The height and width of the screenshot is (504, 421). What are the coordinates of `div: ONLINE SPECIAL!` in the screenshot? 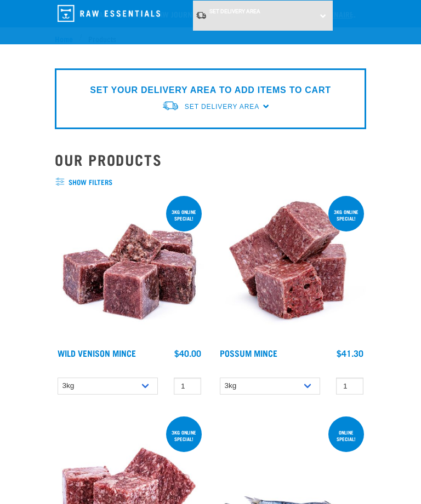 It's located at (345, 435).